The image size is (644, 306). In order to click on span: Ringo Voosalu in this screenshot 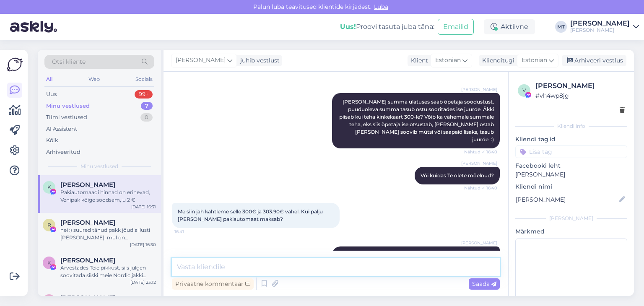, I will do `click(88, 222)`.